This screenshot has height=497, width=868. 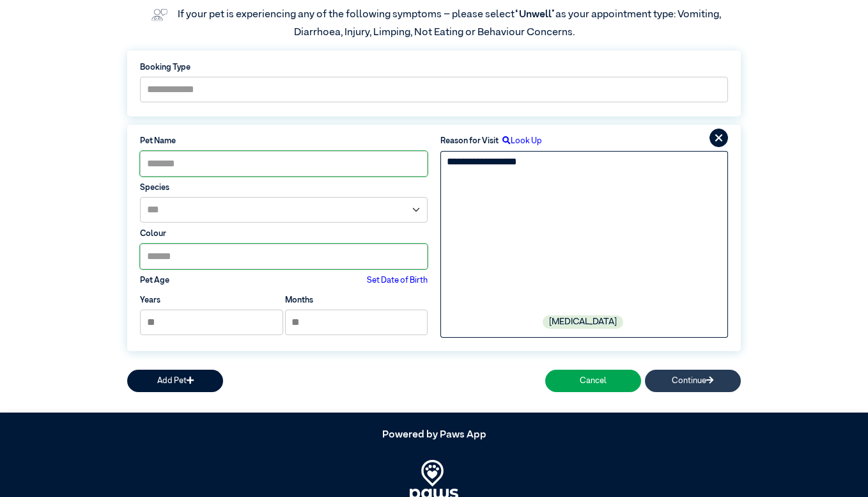 I want to click on label: Look Up, so click(x=520, y=140).